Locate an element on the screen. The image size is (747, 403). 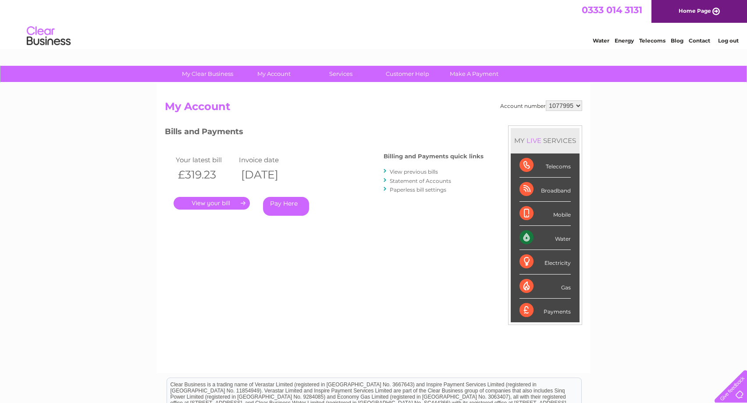
div: Payments is located at coordinates (545, 310).